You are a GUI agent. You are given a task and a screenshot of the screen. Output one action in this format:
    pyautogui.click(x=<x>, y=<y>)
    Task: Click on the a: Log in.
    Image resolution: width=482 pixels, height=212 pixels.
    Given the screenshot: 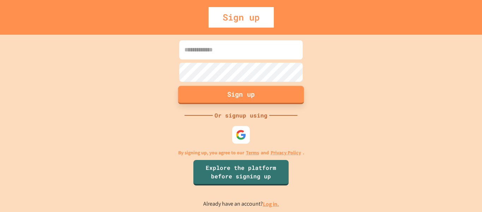 What is the action you would take?
    pyautogui.click(x=271, y=203)
    